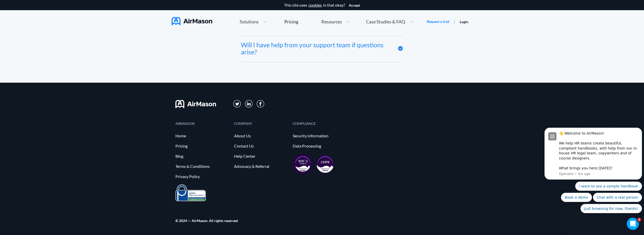 Image resolution: width=644 pixels, height=235 pixels. What do you see at coordinates (315, 48) in the screenshot?
I see `div: Will I have help from your support team if questions arise?` at bounding box center [315, 48].